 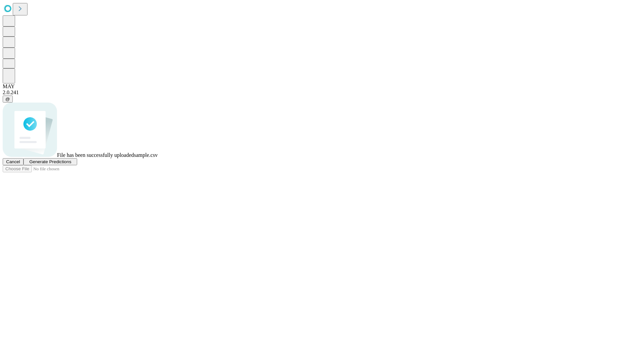 I want to click on div: MAY, so click(x=322, y=87).